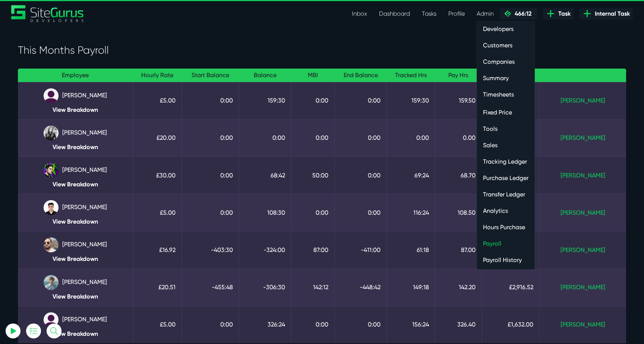 This screenshot has width=644, height=344. Describe the element at coordinates (411, 250) in the screenshot. I see `td: 61:18` at that location.